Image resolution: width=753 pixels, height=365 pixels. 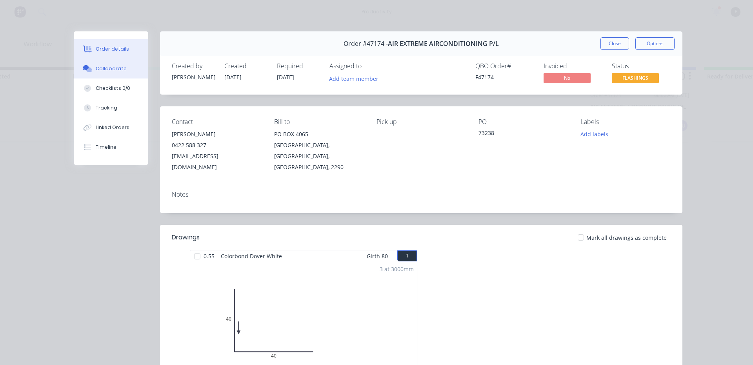 I want to click on span: Colorbond Dover White, so click(x=252, y=256).